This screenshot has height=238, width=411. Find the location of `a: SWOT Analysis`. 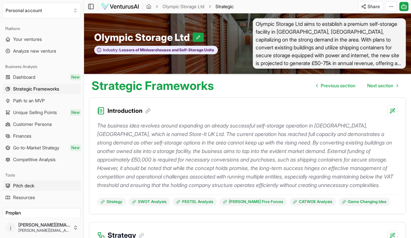

a: SWOT Analysis is located at coordinates (149, 202).